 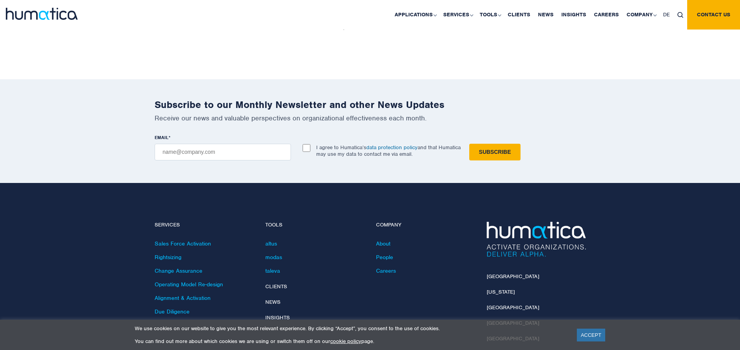 I want to click on p: I agree to Humatica’s and that Humatica may use my data to contact me via email., so click(x=389, y=151).